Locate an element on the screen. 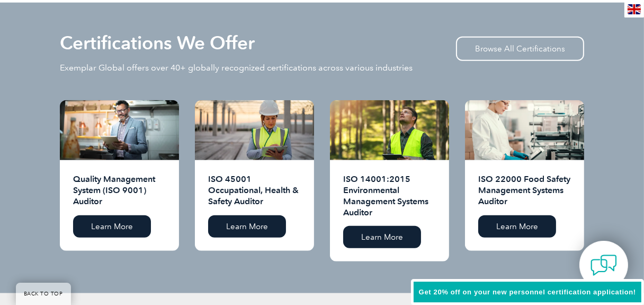 Image resolution: width=644 pixels, height=305 pixels. img: en is located at coordinates (634, 9).